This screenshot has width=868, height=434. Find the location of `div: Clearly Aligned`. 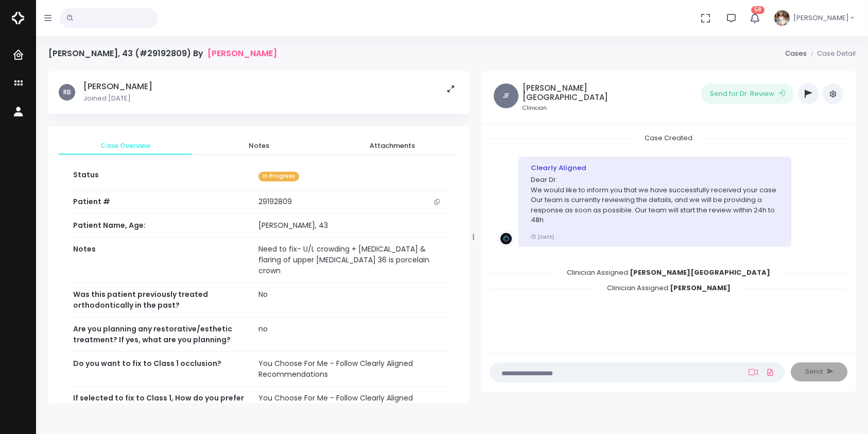

div: Clearly Aligned is located at coordinates (655, 168).